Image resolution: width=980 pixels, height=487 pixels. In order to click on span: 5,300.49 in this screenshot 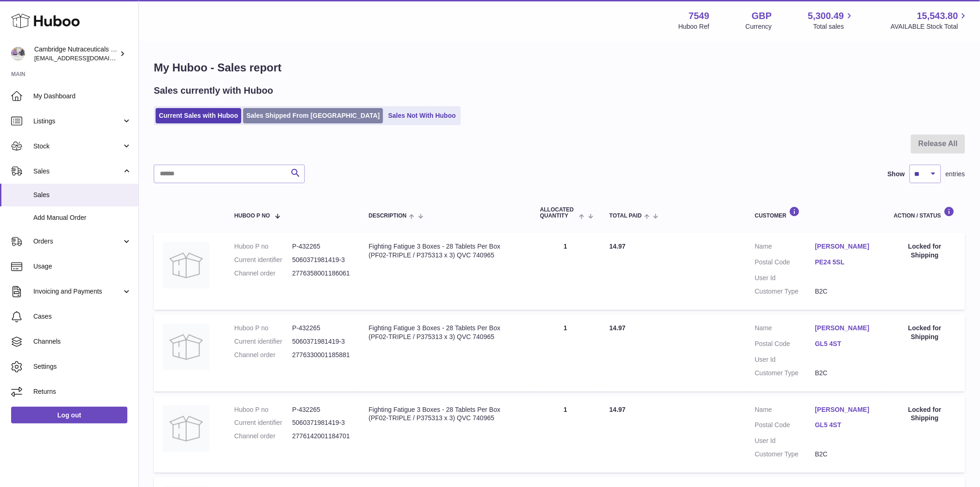, I will do `click(826, 16)`.